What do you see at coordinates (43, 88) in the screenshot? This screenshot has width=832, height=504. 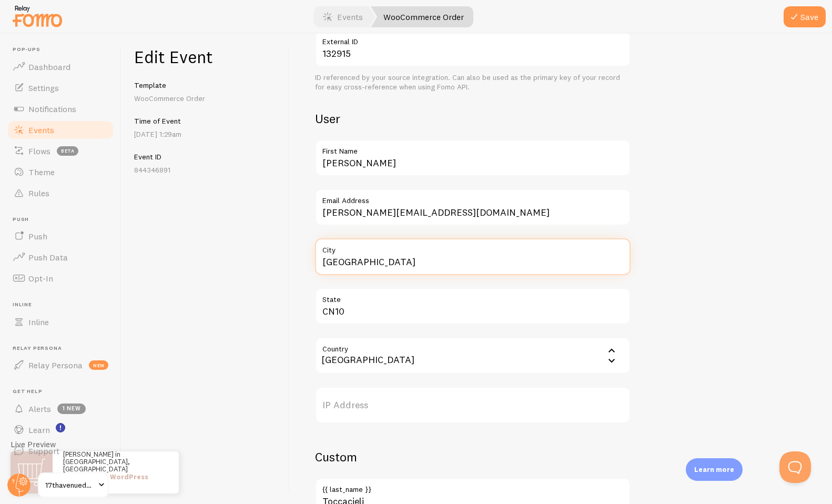 I see `span: Settings` at bounding box center [43, 88].